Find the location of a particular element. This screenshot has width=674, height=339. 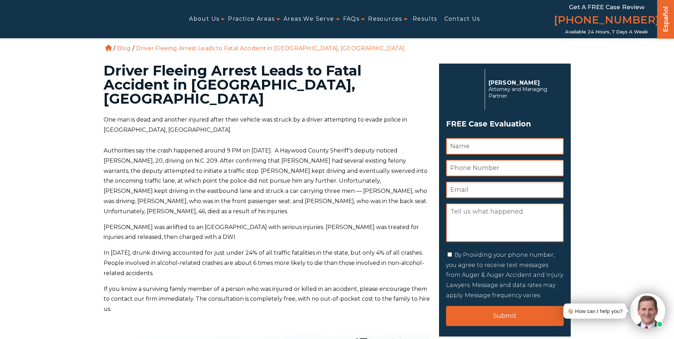

a: Home is located at coordinates (109, 48).